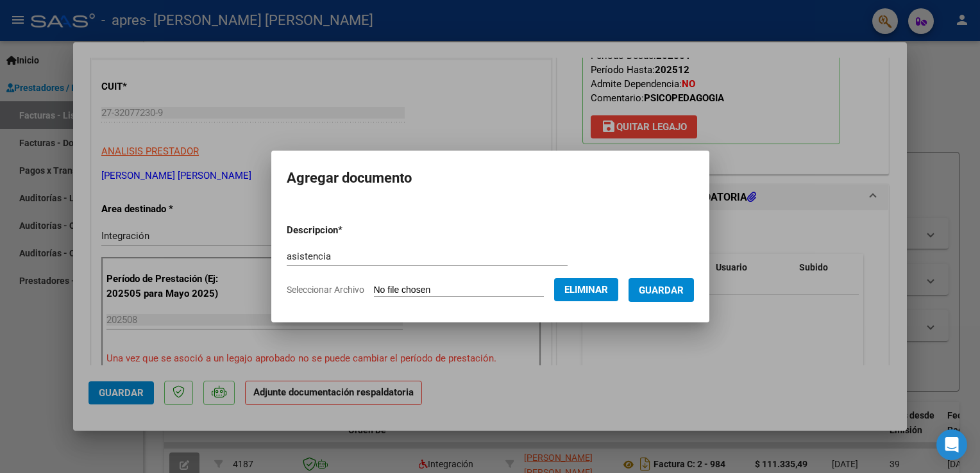  Describe the element at coordinates (661, 289) in the screenshot. I see `button: Guardar` at that location.